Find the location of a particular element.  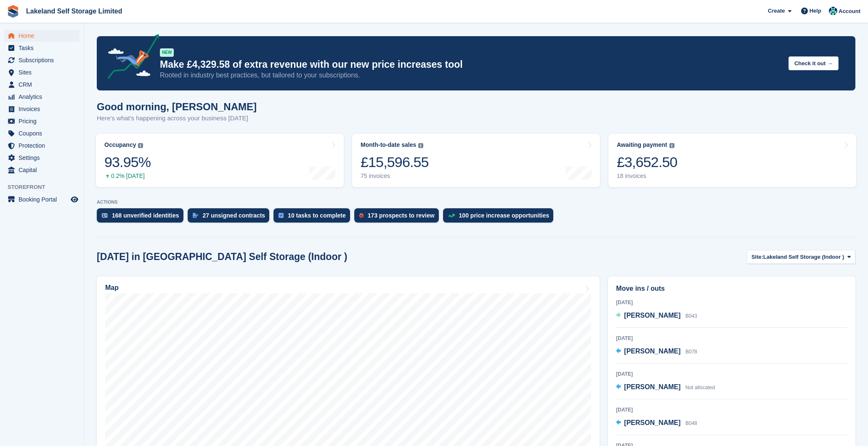

p: Make £4,329.58 of extra revenue with our new price increases tool is located at coordinates (470, 64).